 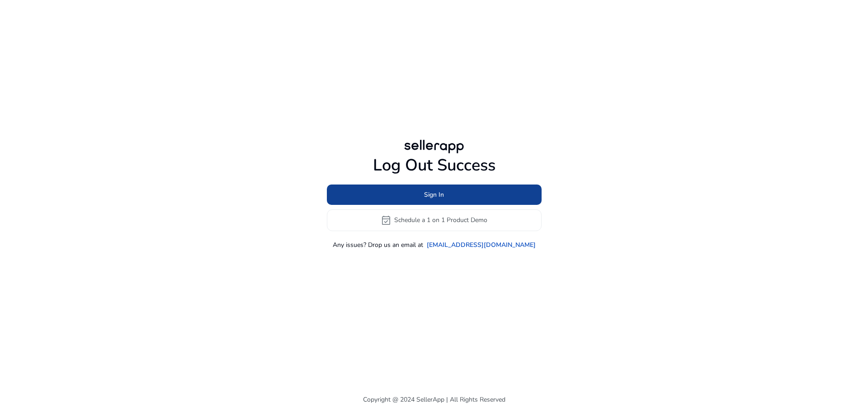 What do you see at coordinates (378, 245) in the screenshot?
I see `p: Any issues? Drop us an email at` at bounding box center [378, 245].